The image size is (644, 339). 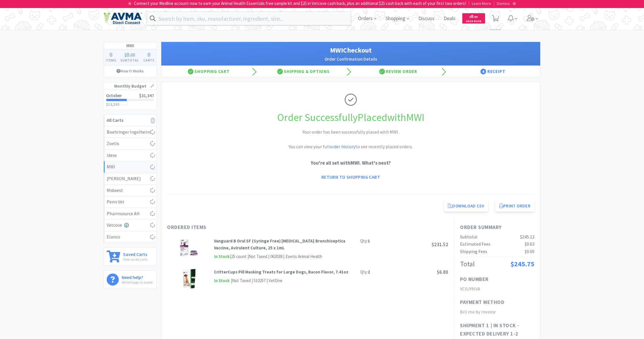 I want to click on span: $31,347, so click(x=146, y=95).